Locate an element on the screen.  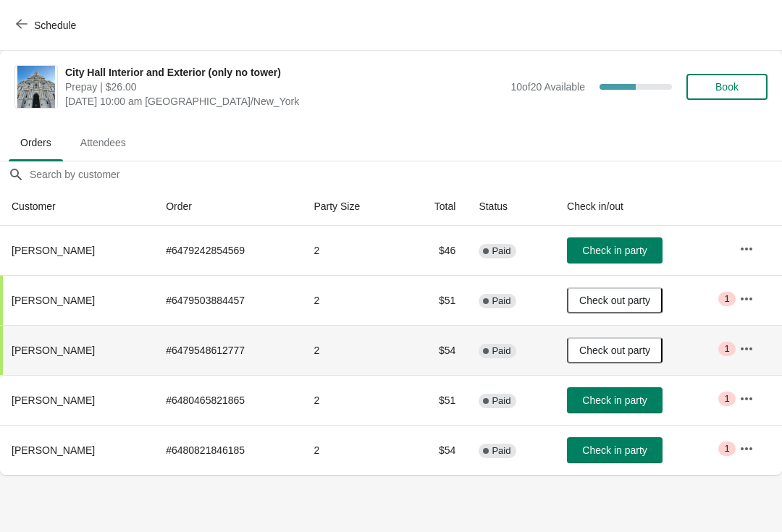
td: # 6479548612777 is located at coordinates (228, 350).